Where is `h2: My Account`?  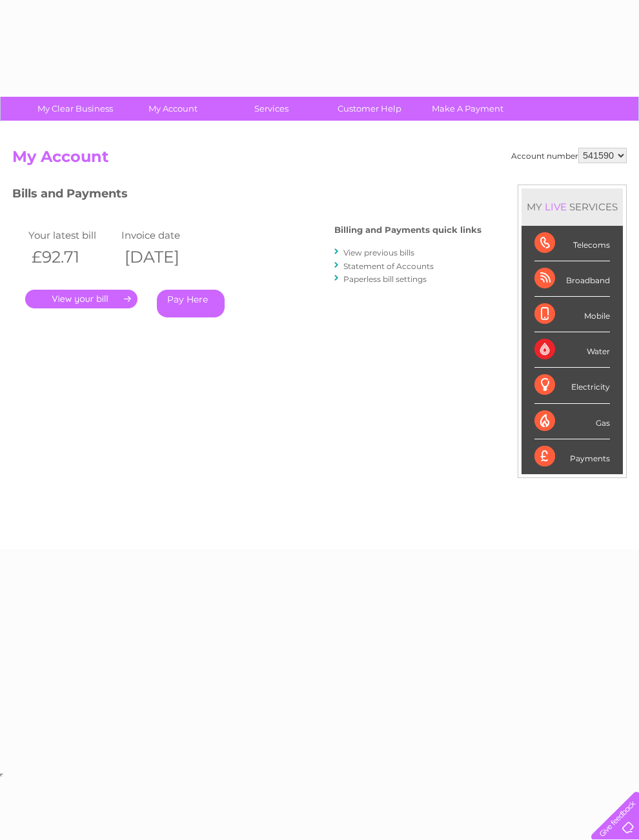 h2: My Account is located at coordinates (320, 160).